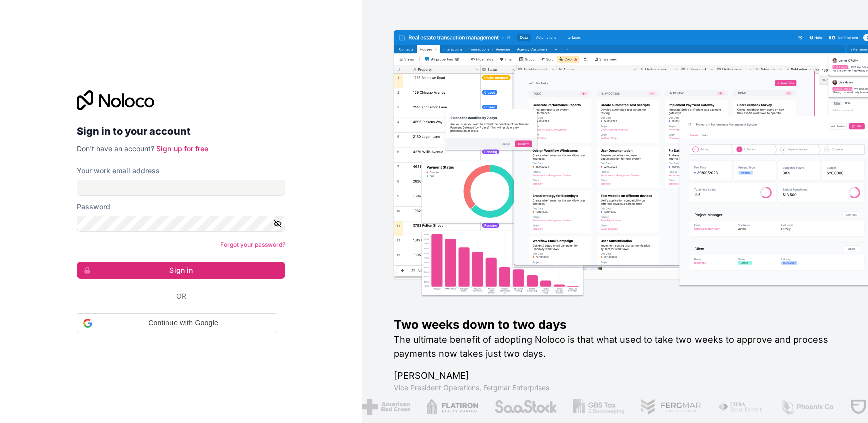  I want to click on img: /assets/fergmar-CudnrXN5.png, so click(671, 407).